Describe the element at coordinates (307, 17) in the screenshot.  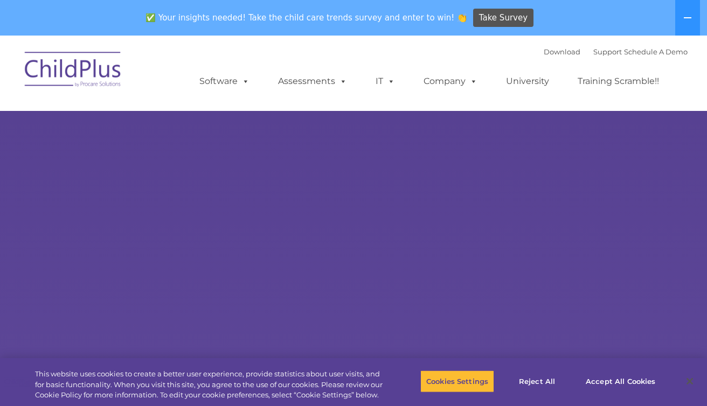
I see `span: ✅ Your insights needed! Take the child care trends survey and enter to win! 👏` at that location.